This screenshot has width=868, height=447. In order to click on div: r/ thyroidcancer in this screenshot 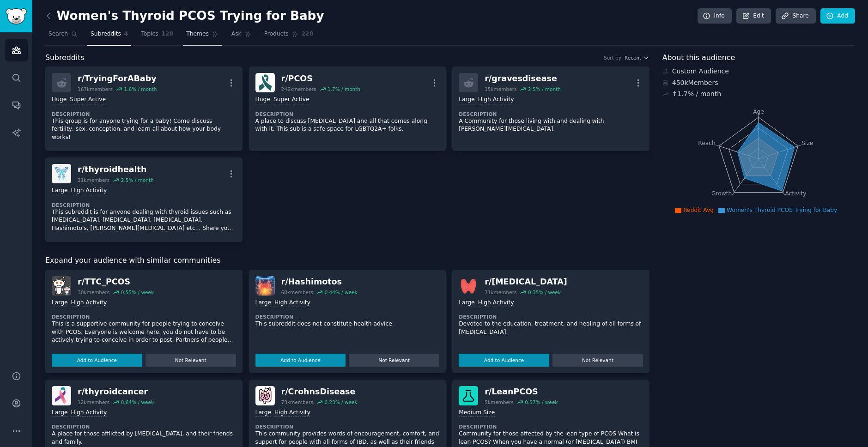, I will do `click(116, 391)`.